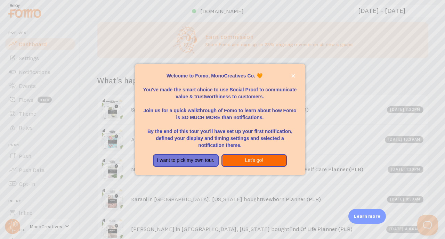 This screenshot has width=445, height=239. What do you see at coordinates (293, 76) in the screenshot?
I see `button: close,` at bounding box center [293, 76].